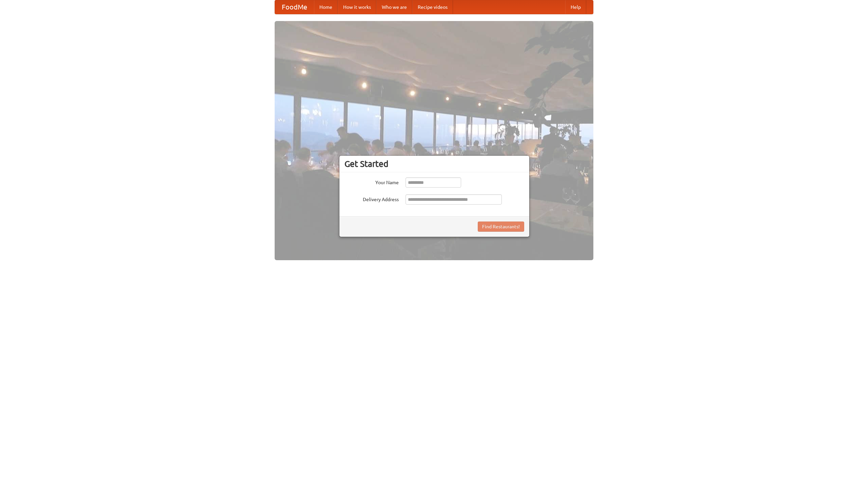 This screenshot has width=868, height=480. Describe the element at coordinates (294, 7) in the screenshot. I see `a: FoodMe` at that location.